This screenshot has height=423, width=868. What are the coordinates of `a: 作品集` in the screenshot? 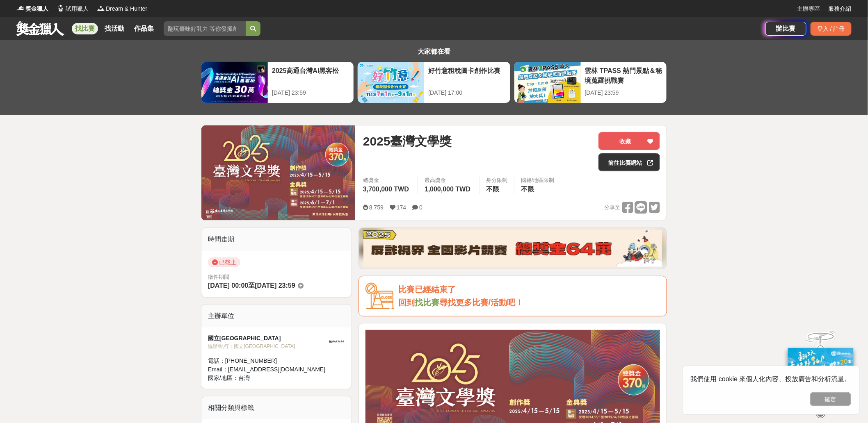 It's located at (144, 29).